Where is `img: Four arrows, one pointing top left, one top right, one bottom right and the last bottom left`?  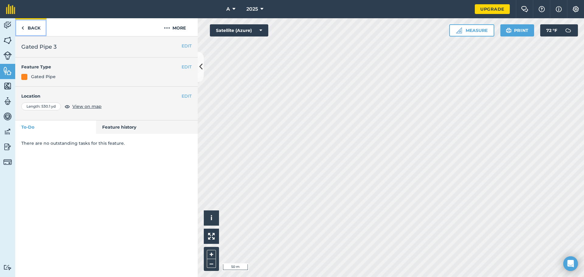
img: Four arrows, one pointing top left, one top right, one bottom right and the last bottom left is located at coordinates (212, 236).